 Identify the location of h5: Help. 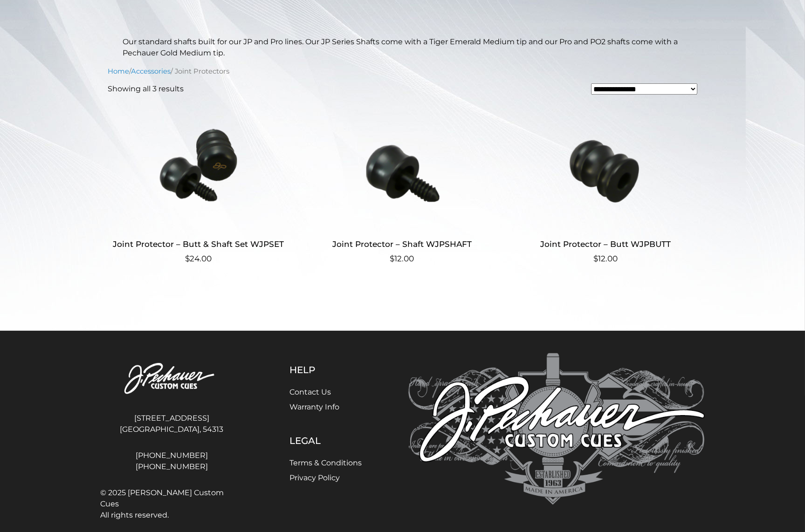
(325, 370).